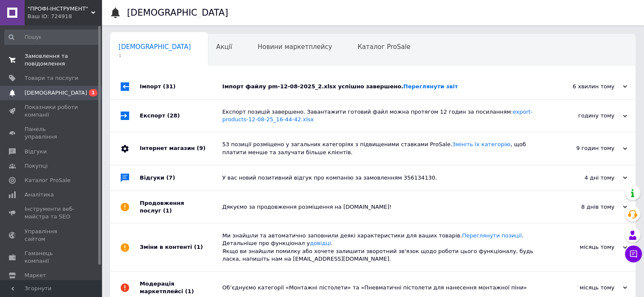 The image size is (644, 297). I want to click on a: Змініть їх категорію, so click(481, 144).